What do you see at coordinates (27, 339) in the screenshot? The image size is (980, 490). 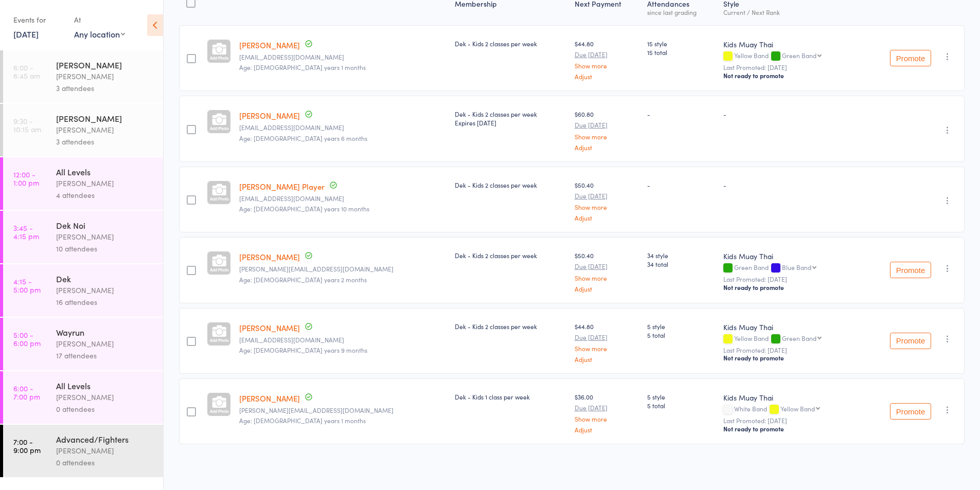 I see `time: 5:00 - 6:00 pm` at bounding box center [27, 339].